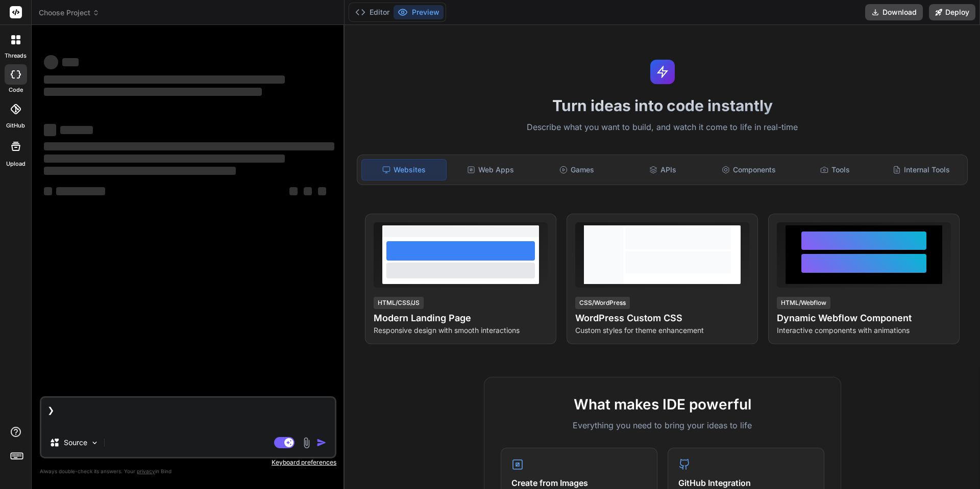  I want to click on p: Interactive components with animations, so click(864, 331).